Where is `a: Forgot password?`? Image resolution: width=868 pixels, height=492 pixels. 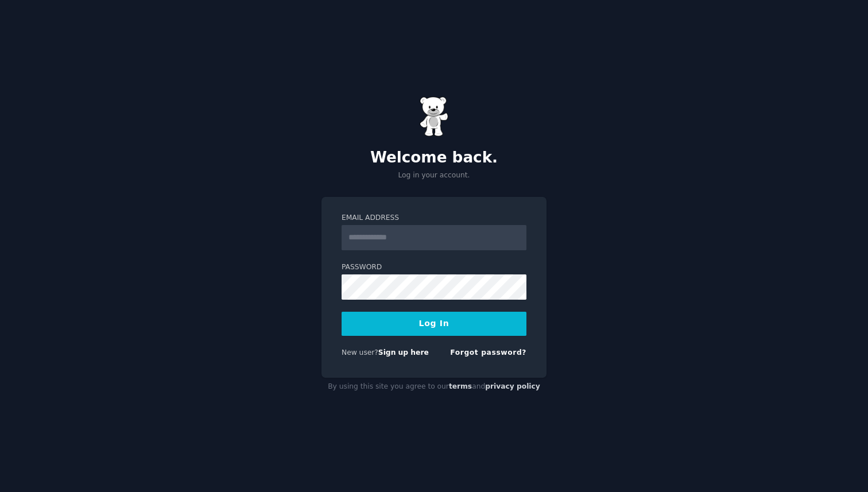
a: Forgot password? is located at coordinates (488, 352).